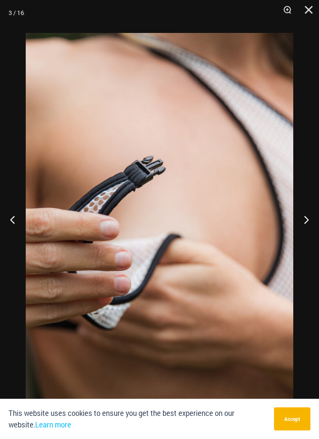 The image size is (319, 439). Describe the element at coordinates (53, 425) in the screenshot. I see `a: Learn more` at that location.